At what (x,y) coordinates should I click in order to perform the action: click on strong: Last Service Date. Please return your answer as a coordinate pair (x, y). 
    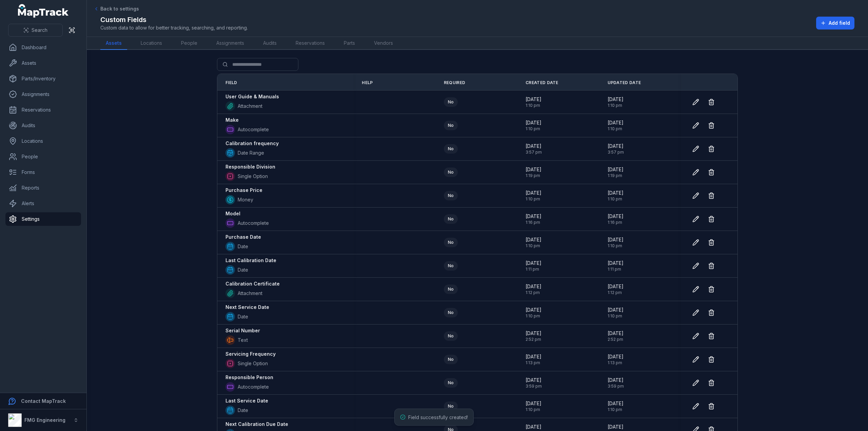
    Looking at the image, I should click on (247, 401).